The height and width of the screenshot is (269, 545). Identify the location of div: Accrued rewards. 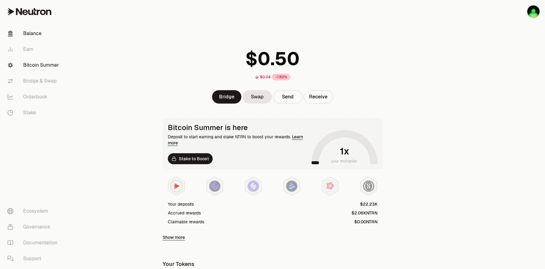
(184, 213).